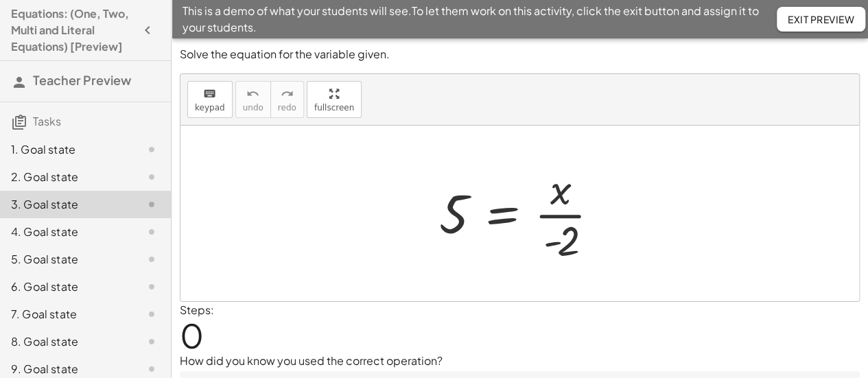  I want to click on span: fullscreen, so click(334, 108).